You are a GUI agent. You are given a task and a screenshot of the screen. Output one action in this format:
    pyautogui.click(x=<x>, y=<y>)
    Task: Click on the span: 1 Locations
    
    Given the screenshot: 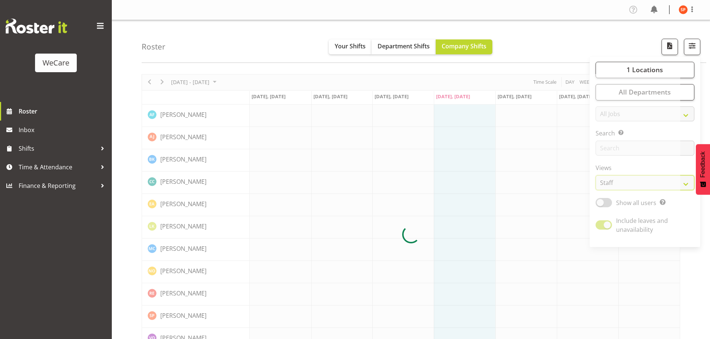 What is the action you would take?
    pyautogui.click(x=645, y=70)
    